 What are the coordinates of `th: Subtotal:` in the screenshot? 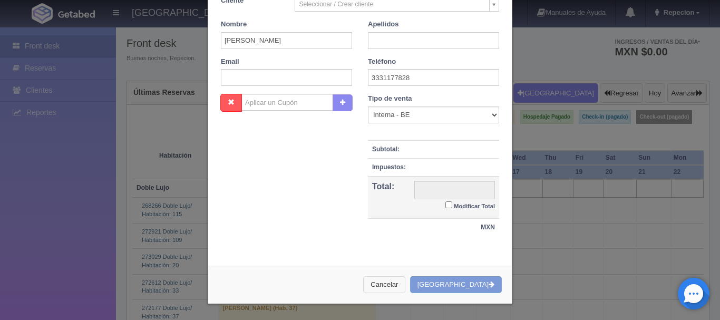 It's located at (389, 149).